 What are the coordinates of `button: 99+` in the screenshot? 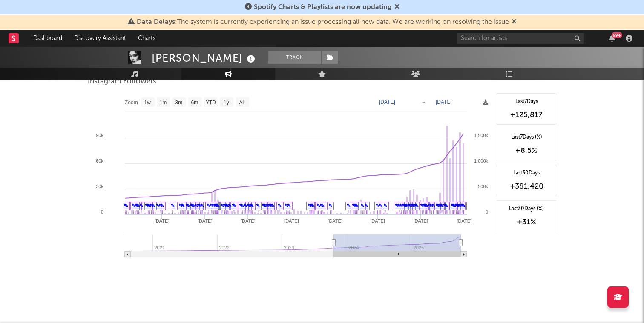 It's located at (612, 38).